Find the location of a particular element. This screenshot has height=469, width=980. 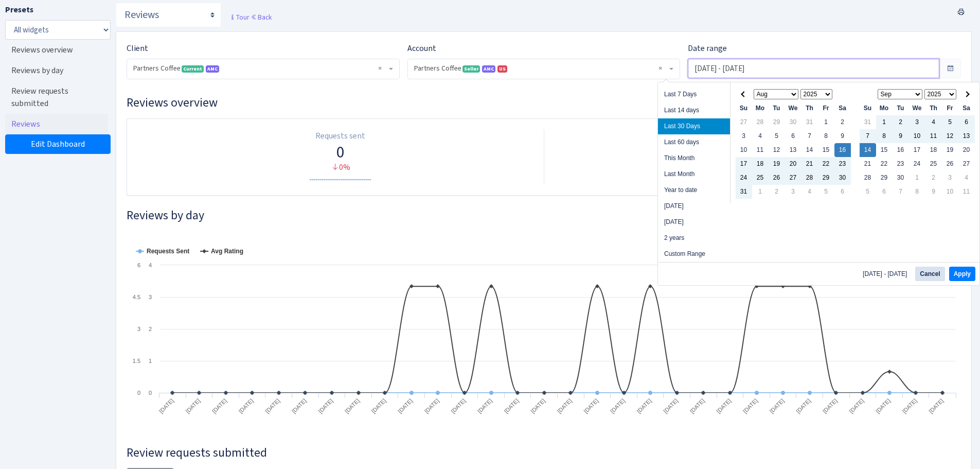

td: 15 is located at coordinates (885, 150).